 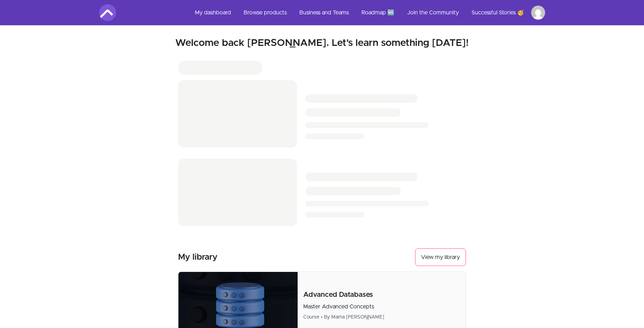 What do you see at coordinates (498, 13) in the screenshot?
I see `a: Successful Stories 🥳` at bounding box center [498, 13].